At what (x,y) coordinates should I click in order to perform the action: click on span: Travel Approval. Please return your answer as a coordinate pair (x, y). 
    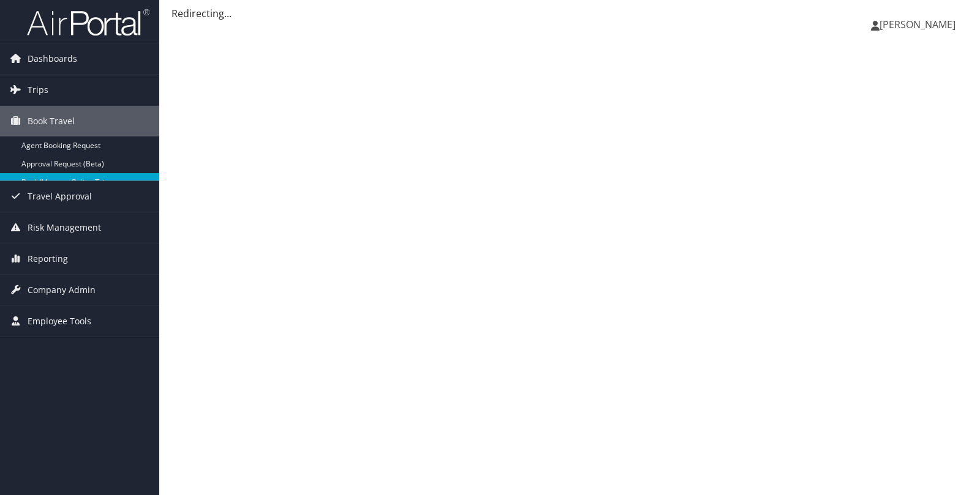
    Looking at the image, I should click on (59, 196).